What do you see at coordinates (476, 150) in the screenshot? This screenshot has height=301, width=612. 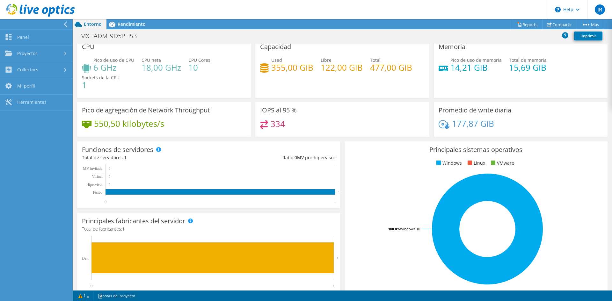 I see `h3: Principales sistemas operativos` at bounding box center [476, 150].